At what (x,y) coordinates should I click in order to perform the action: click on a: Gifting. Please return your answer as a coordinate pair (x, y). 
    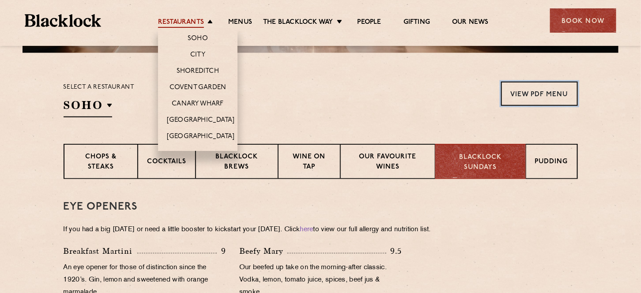
    Looking at the image, I should click on (417, 23).